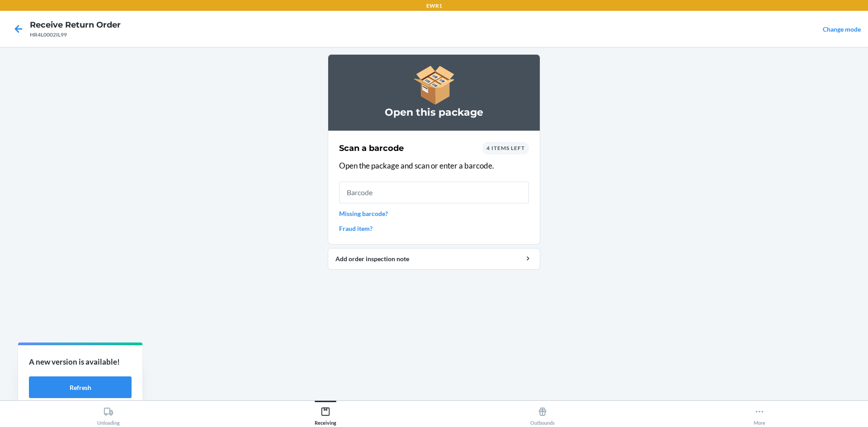 The image size is (868, 427). What do you see at coordinates (325, 413) in the screenshot?
I see `button: Receiving` at bounding box center [325, 413].